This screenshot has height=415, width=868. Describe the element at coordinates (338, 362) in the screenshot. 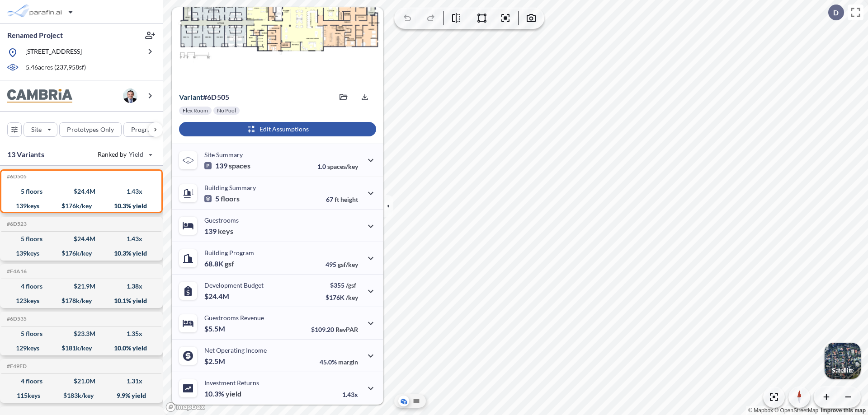

I see `p: 45.0%` at that location.